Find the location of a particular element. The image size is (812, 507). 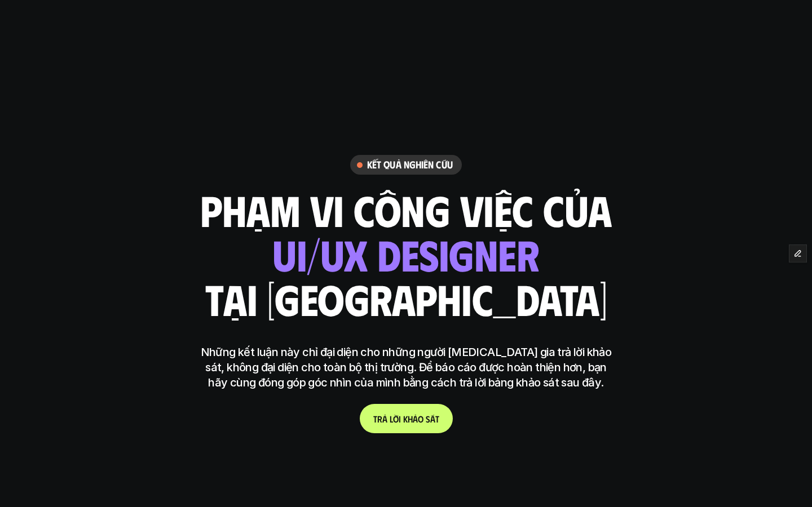

span: l is located at coordinates (391, 419).